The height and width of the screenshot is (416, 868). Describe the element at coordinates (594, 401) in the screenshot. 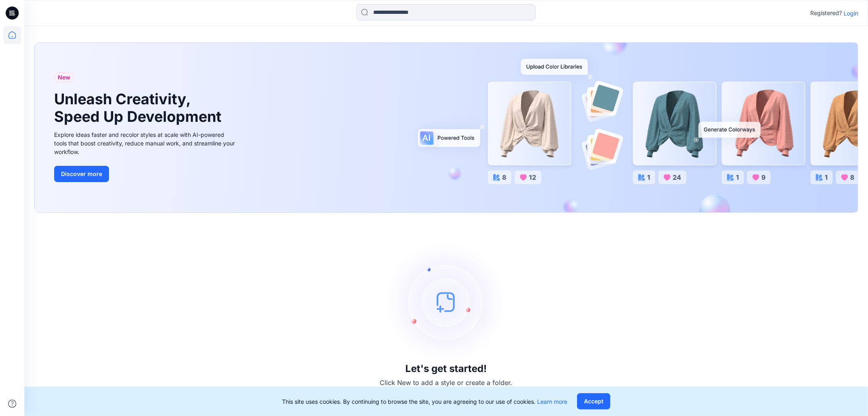

I see `button: Accept` at that location.